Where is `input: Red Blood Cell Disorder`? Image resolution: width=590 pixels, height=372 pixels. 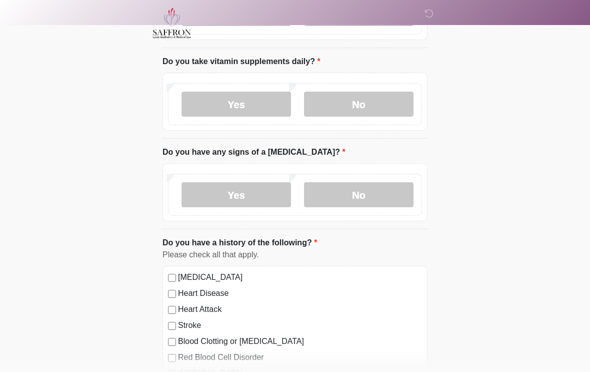 input: Red Blood Cell Disorder is located at coordinates (172, 358).